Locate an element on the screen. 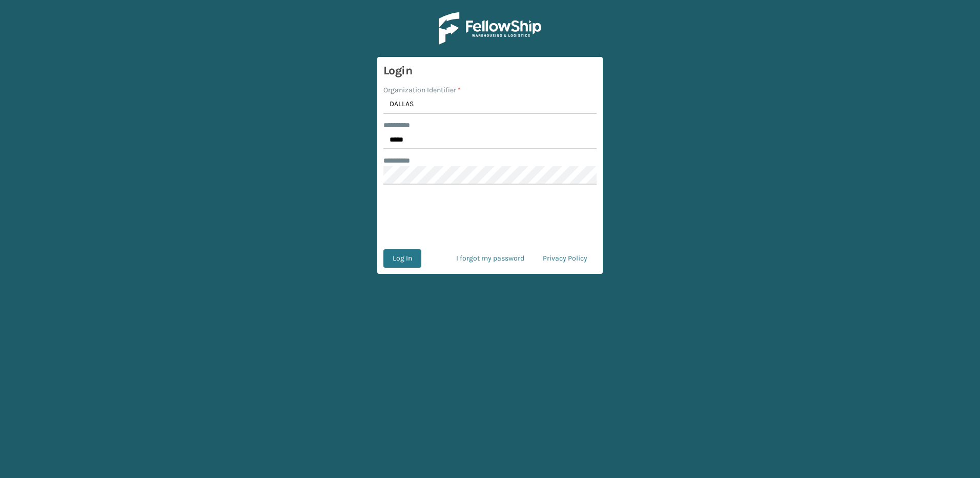  a: I forgot my password is located at coordinates (490, 258).